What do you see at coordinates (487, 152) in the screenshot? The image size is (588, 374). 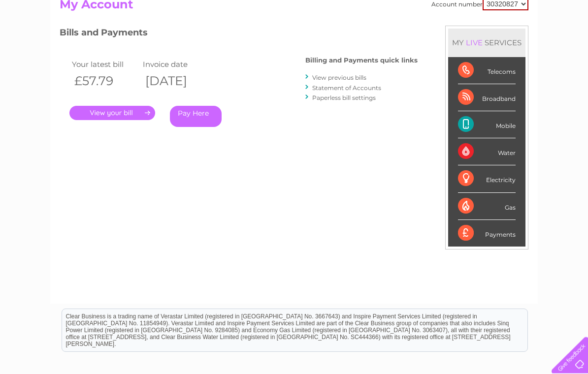 I see `div: Water` at bounding box center [487, 152].